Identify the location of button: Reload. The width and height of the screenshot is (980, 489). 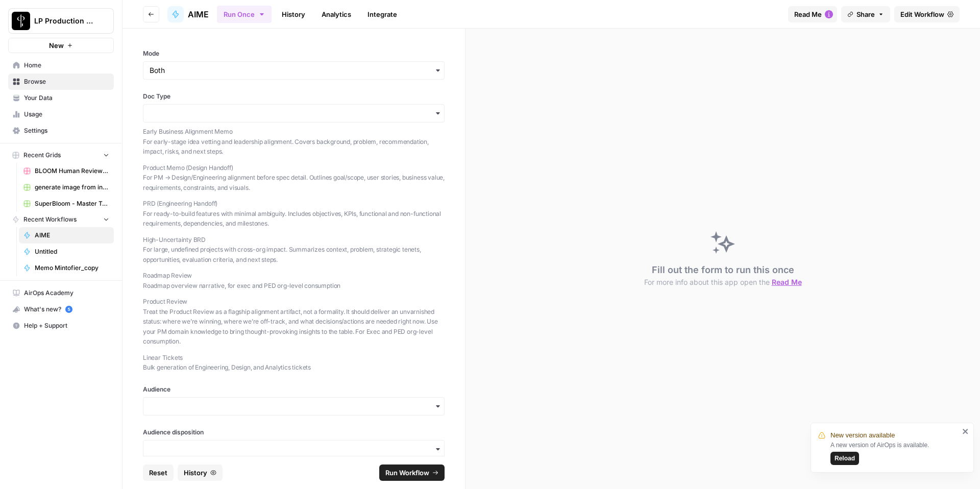
(845, 459).